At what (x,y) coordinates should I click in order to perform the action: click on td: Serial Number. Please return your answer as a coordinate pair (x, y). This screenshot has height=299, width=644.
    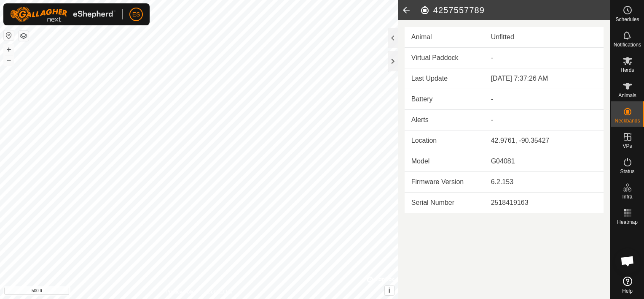
    Looking at the image, I should click on (444, 203).